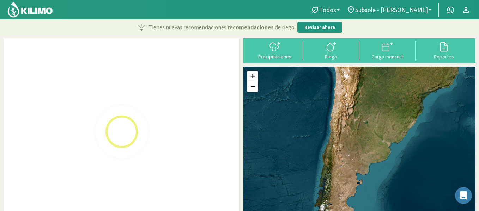 This screenshot has width=479, height=211. I want to click on button: Riego, so click(331, 50).